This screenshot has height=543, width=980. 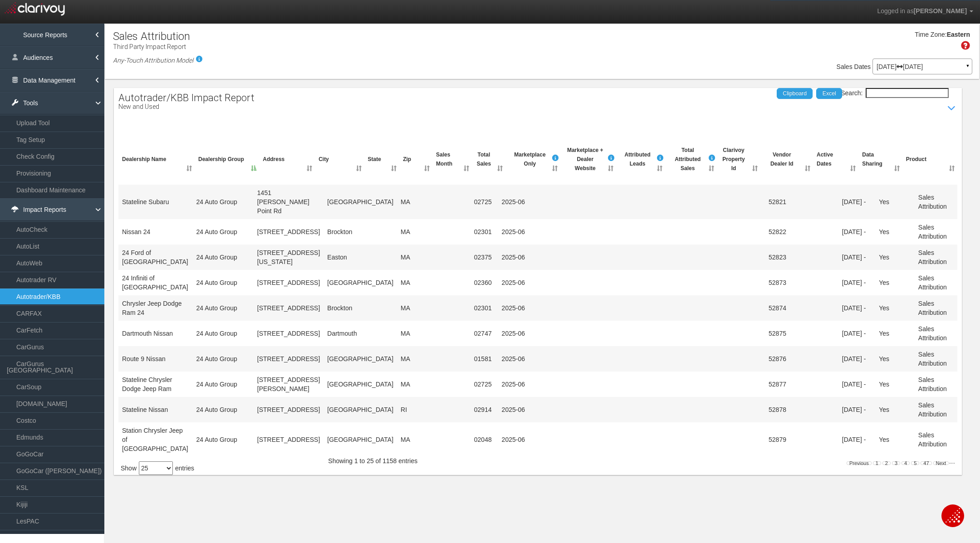 What do you see at coordinates (157, 468) in the screenshot?
I see `label: Show entries` at bounding box center [157, 468].